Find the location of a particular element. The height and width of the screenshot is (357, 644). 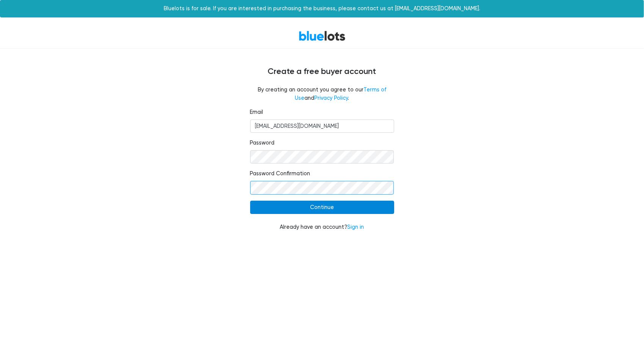

div: Already have an account? is located at coordinates (322, 227).